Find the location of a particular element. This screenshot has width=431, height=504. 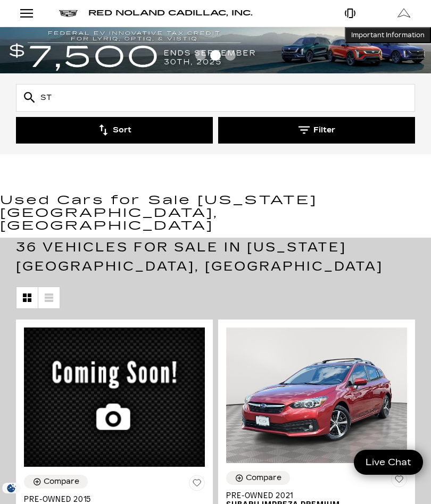

span: Go to slide 3 is located at coordinates (230, 55).